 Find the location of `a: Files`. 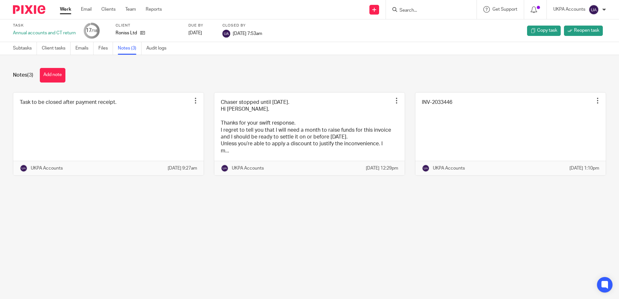

a: Files is located at coordinates (106, 48).